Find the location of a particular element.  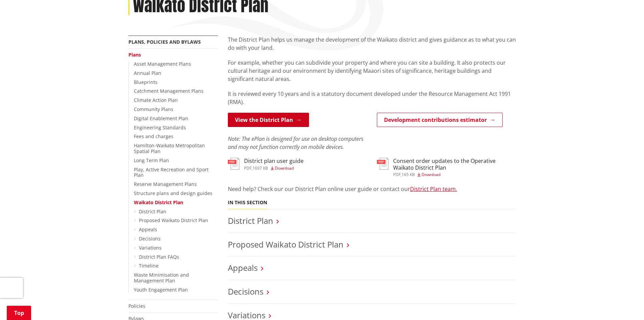

a: Digital Enablement Plan is located at coordinates (161, 118).